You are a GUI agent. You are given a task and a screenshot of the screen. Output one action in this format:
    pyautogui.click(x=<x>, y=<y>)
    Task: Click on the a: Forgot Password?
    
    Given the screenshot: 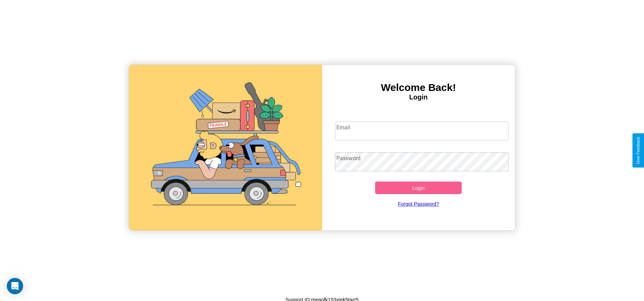 What is the action you would take?
    pyautogui.click(x=418, y=204)
    